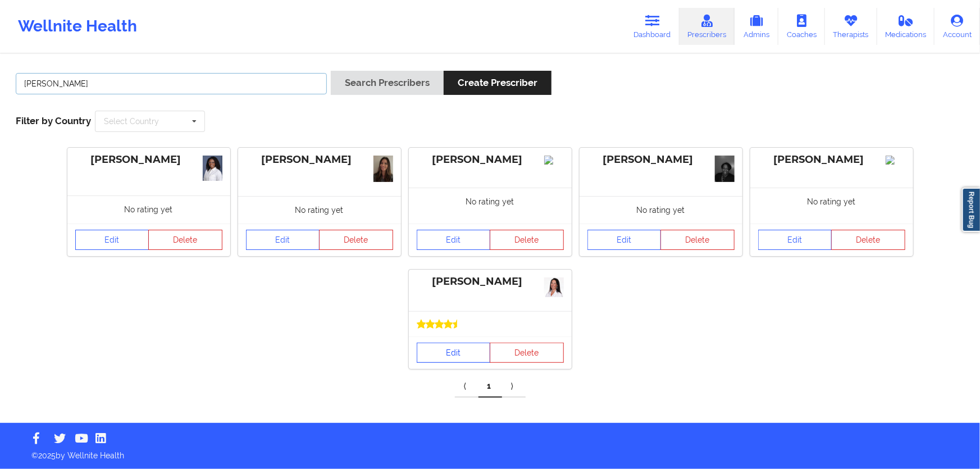 This screenshot has width=980, height=469. What do you see at coordinates (724, 168) in the screenshot?
I see `img: 810473ef-d9cb-464b-b06e-e068bc99e2ccIMG_3138.jpeg` at bounding box center [724, 168].